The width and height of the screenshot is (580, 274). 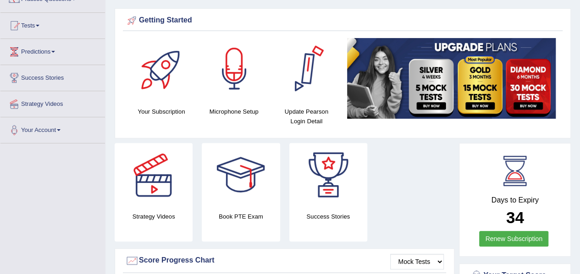 What do you see at coordinates (328, 216) in the screenshot?
I see `h4: Success Stories` at bounding box center [328, 216].